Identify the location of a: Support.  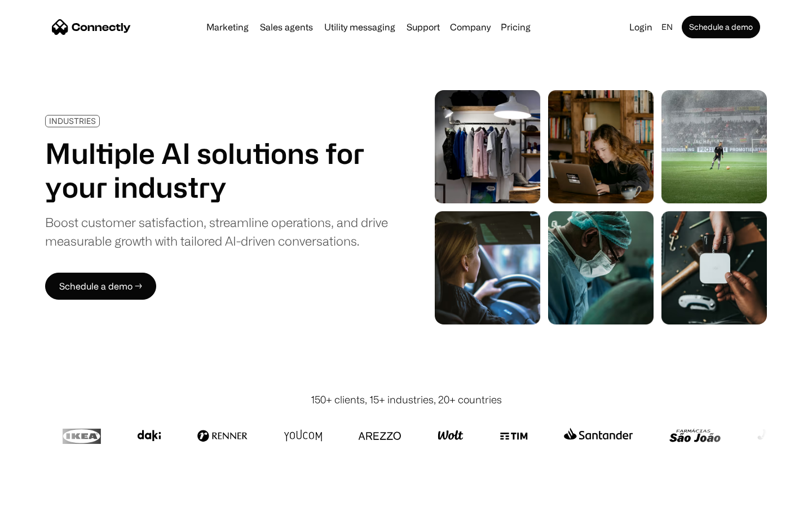
(423, 27).